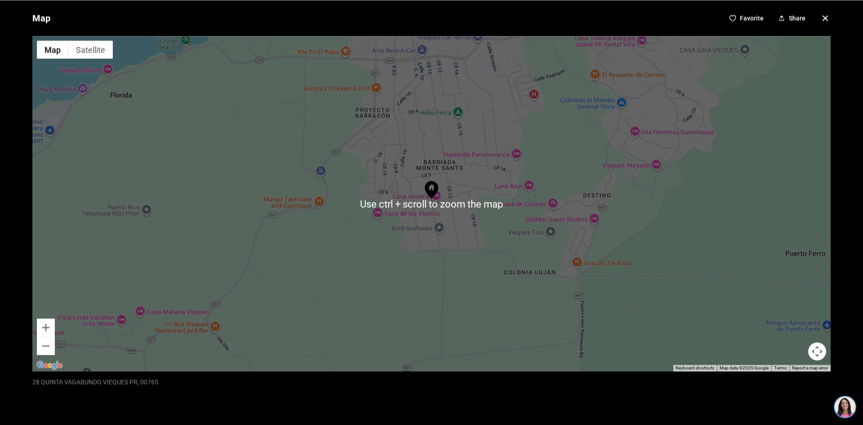 The width and height of the screenshot is (863, 425). I want to click on button: Show satellite imagery, so click(90, 49).